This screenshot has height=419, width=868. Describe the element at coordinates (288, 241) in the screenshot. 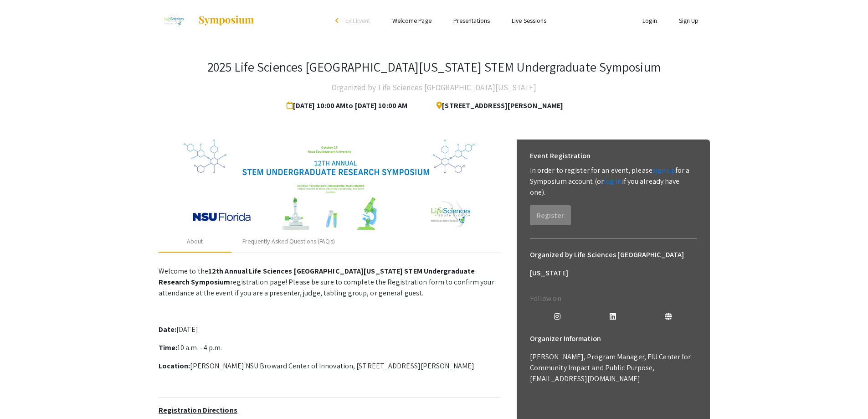

I see `div: Frequently Asked Questions (FAQs)` at that location.